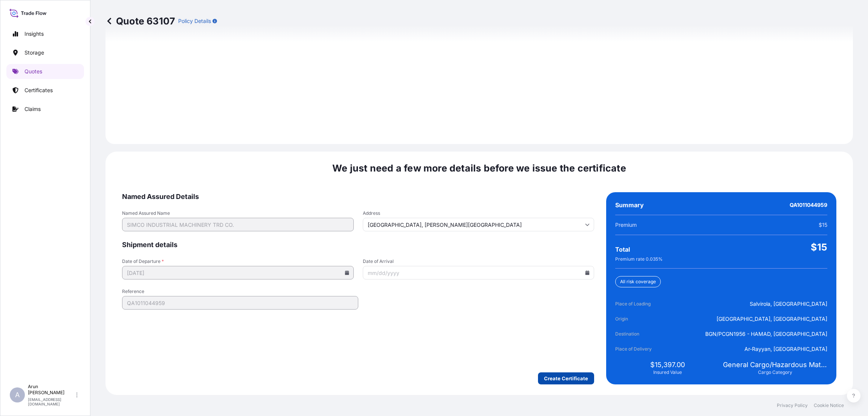 This screenshot has width=868, height=416. Describe the element at coordinates (478, 262) in the screenshot. I see `span: Date of Arrival` at that location.